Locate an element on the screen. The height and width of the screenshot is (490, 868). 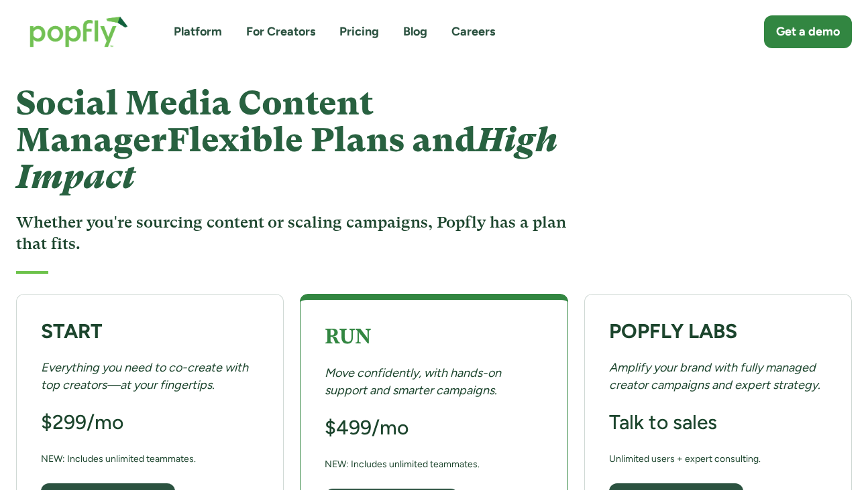
em: High Impact is located at coordinates (286, 158).